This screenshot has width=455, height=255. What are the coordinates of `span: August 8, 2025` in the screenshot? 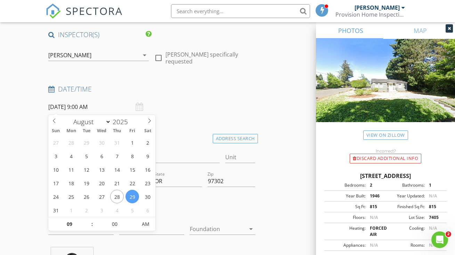 It's located at (132, 156).